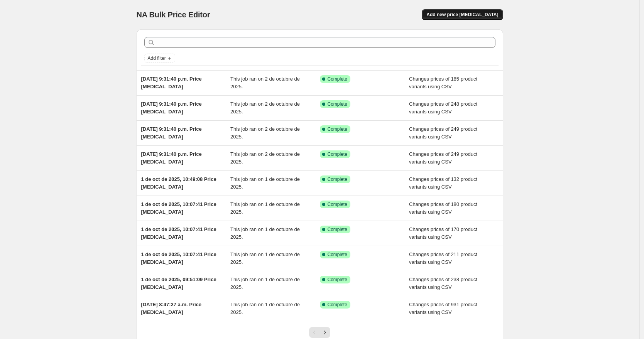  Describe the element at coordinates (443, 183) in the screenshot. I see `span: Changes prices of 132 product variants using CSV` at that location.